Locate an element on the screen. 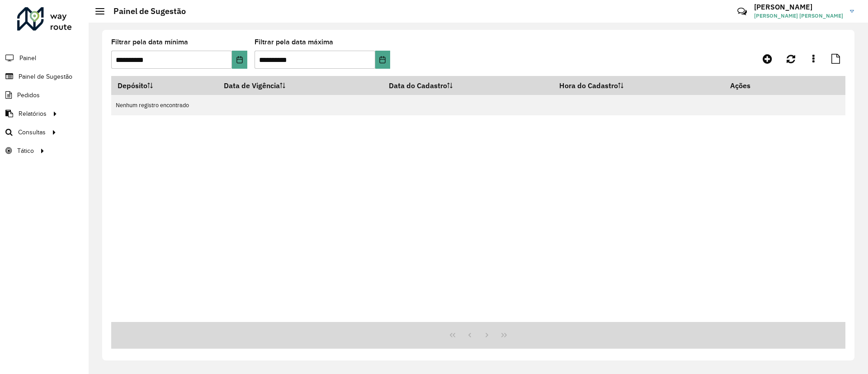 The height and width of the screenshot is (374, 868). label: Filtrar pela data mínima is located at coordinates (150, 42).